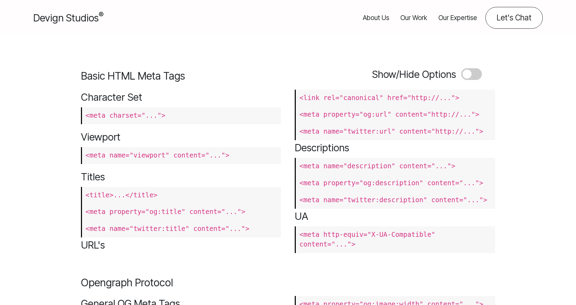 Image resolution: width=576 pixels, height=305 pixels. I want to click on code: <meta charset="...">, so click(181, 116).